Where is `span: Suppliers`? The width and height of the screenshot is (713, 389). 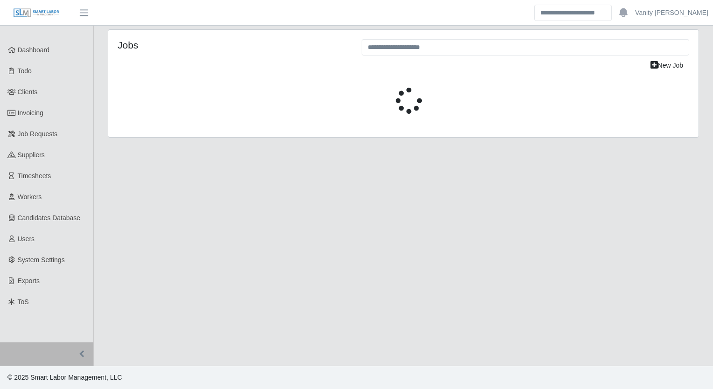 span: Suppliers is located at coordinates (31, 155).